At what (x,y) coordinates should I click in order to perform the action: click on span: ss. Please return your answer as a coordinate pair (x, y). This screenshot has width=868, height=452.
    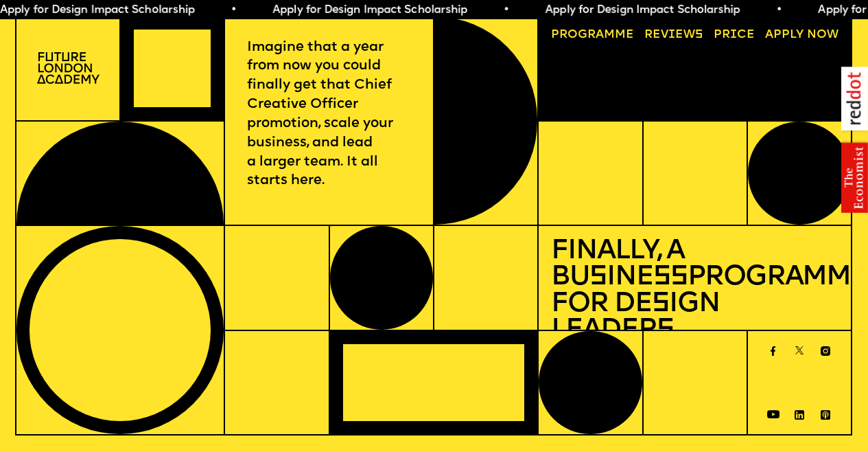
    Looking at the image, I should click on (670, 277).